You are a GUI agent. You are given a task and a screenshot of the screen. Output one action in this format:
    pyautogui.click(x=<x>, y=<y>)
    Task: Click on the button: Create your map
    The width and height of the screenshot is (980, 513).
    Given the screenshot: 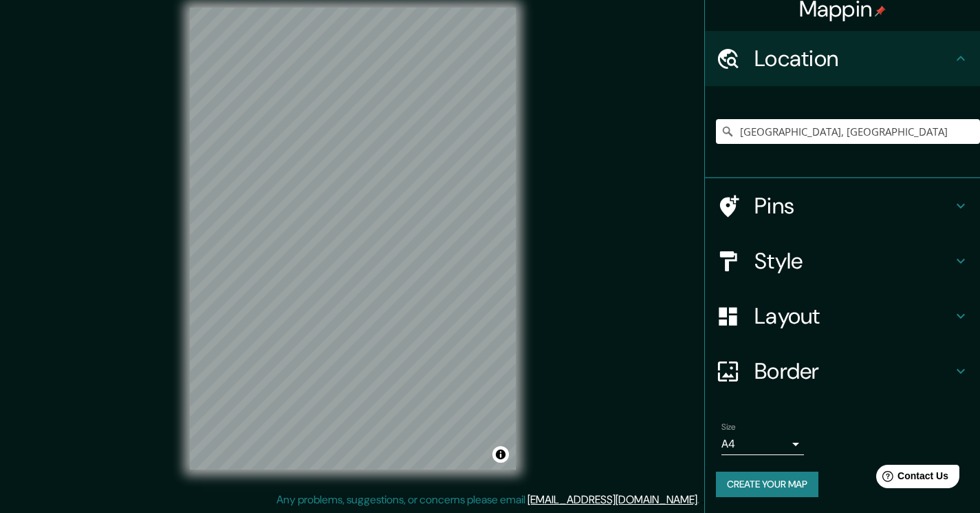 What is the action you would take?
    pyautogui.click(x=766, y=484)
    